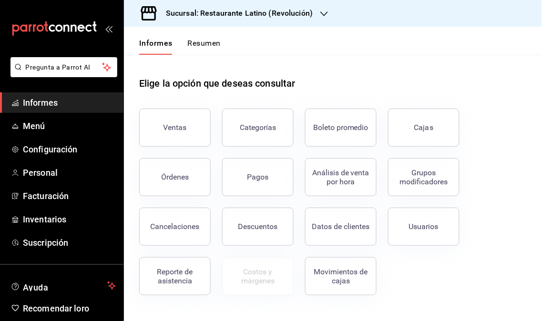  Describe the element at coordinates (64, 67) in the screenshot. I see `button: Pregunta a Parrot AI` at that location.